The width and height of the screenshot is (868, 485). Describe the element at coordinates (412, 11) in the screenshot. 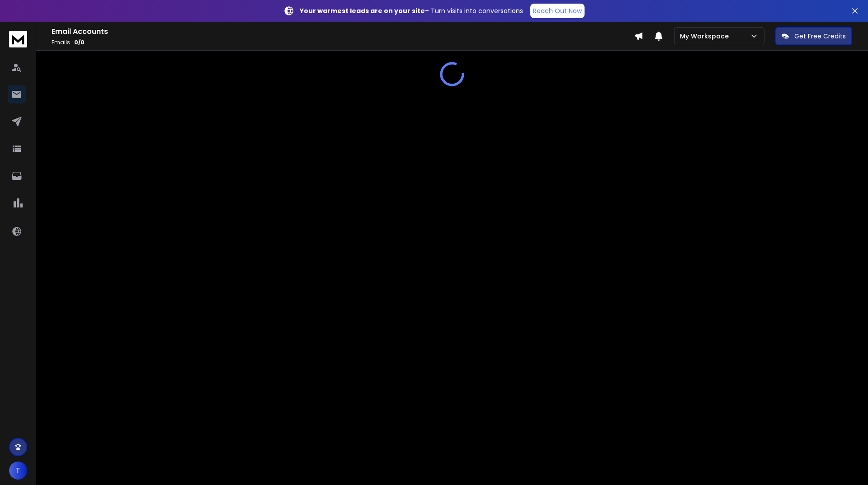

I see `p: – Turn visits into conversations` at that location.